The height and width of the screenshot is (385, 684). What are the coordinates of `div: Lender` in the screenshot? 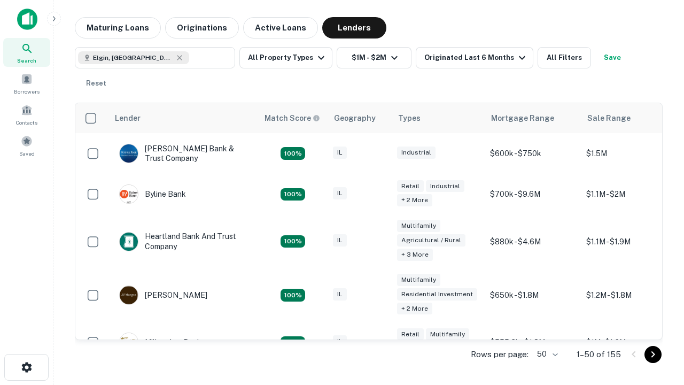 It's located at (128, 118).